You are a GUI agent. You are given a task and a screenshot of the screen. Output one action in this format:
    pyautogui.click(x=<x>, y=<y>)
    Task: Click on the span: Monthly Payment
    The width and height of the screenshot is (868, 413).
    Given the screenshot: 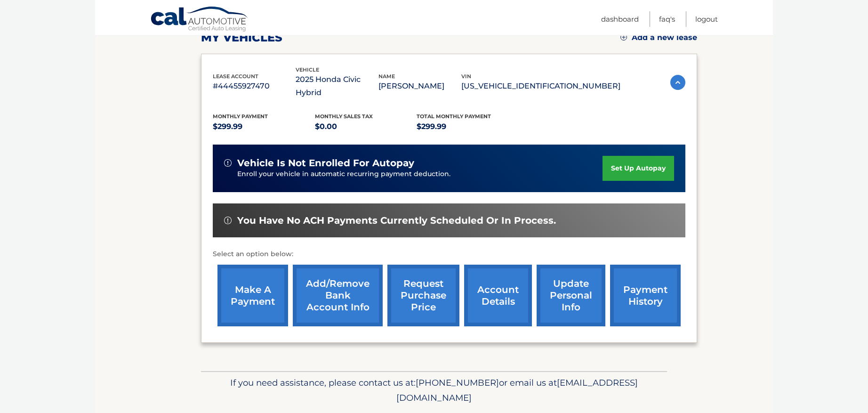 What is the action you would take?
    pyautogui.click(x=240, y=116)
    